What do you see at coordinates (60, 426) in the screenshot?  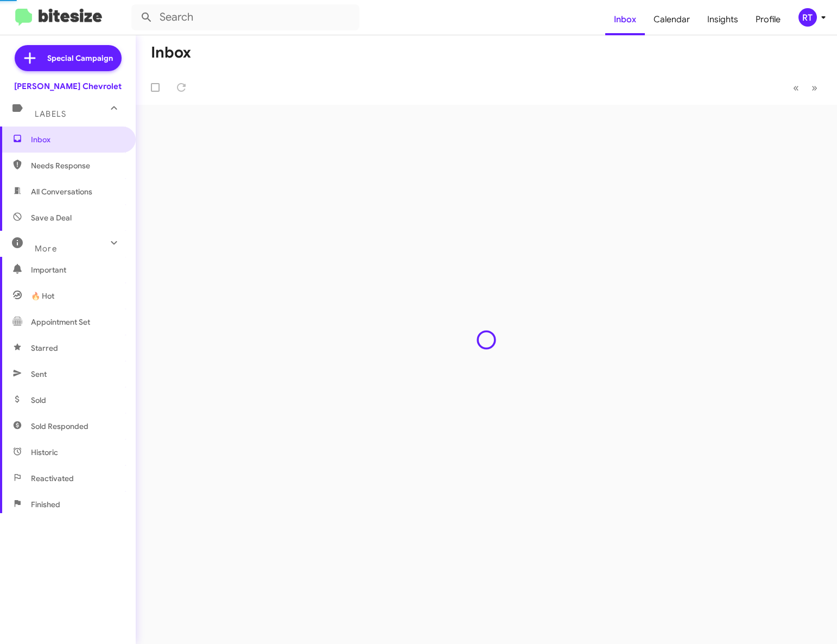 I see `span: Sold Responded` at bounding box center [60, 426].